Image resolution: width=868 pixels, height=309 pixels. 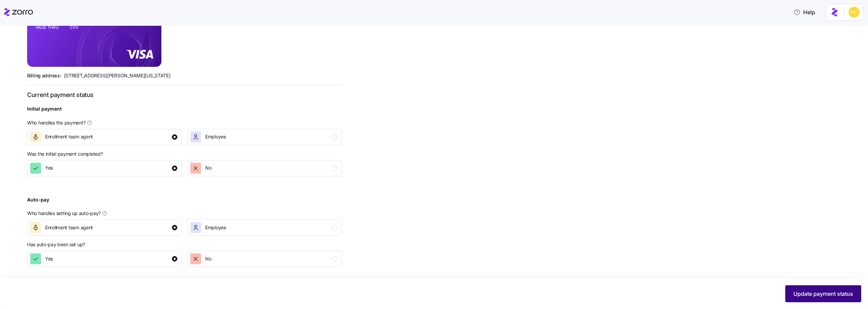 What do you see at coordinates (804, 12) in the screenshot?
I see `button: Help` at bounding box center [804, 12].